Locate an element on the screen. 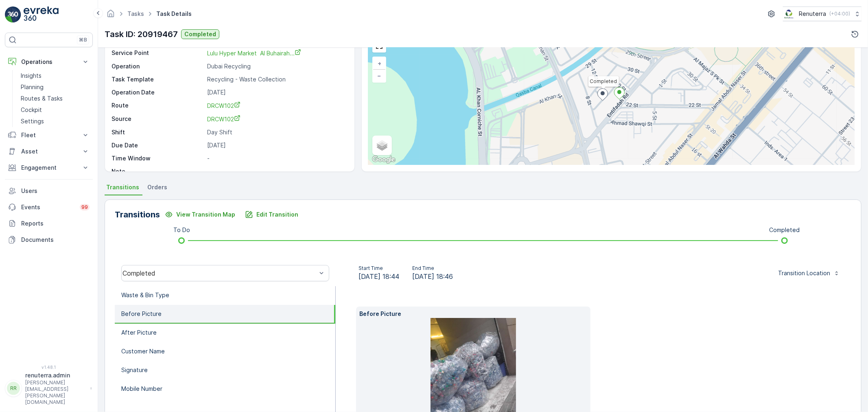  button: Edit Transition is located at coordinates (271, 215).